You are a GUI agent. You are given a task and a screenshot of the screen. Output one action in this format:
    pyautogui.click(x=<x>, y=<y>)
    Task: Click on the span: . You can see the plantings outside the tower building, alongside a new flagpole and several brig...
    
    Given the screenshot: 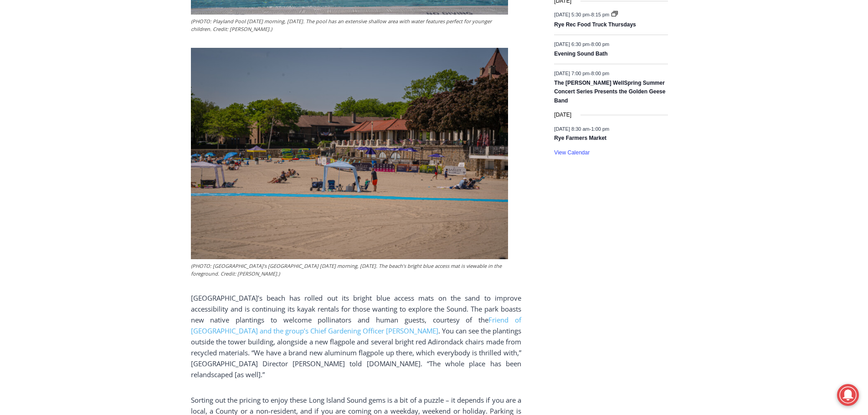 What is the action you would take?
    pyautogui.click(x=356, y=353)
    